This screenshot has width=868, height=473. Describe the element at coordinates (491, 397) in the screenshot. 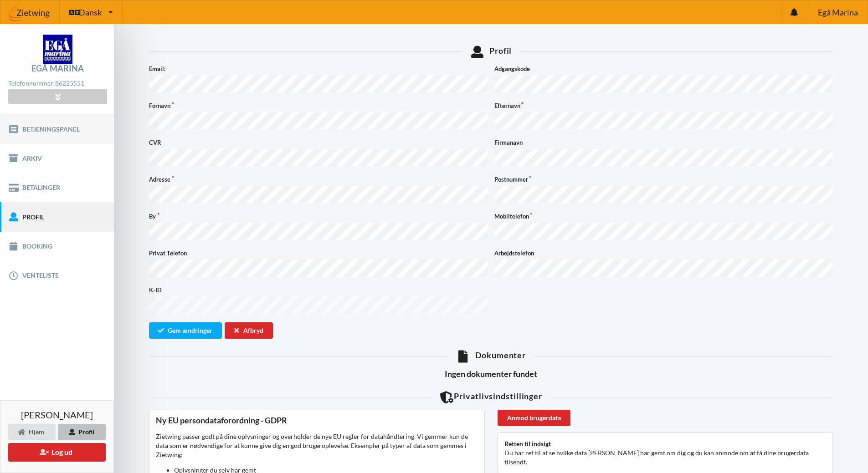

I see `div: Privatlivsindstillinger` at that location.